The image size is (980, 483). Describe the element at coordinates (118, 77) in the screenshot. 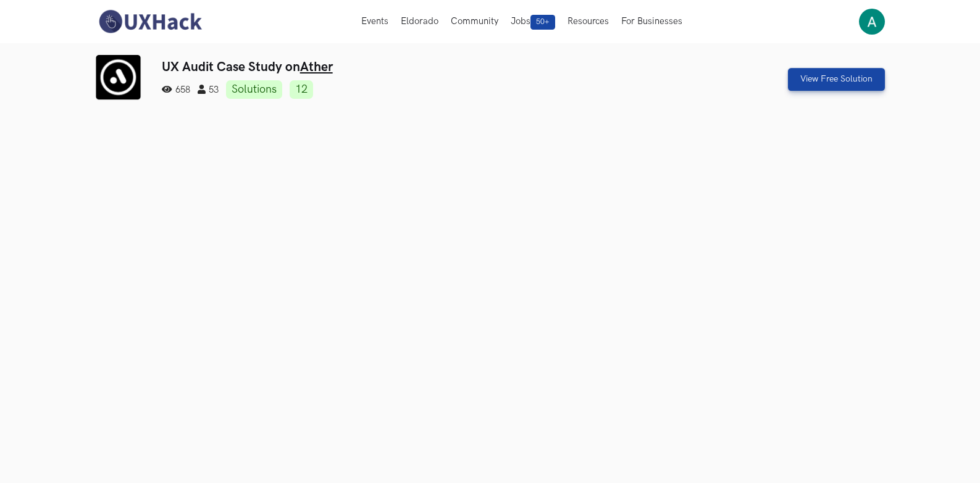

I see `img: Ather logo` at that location.